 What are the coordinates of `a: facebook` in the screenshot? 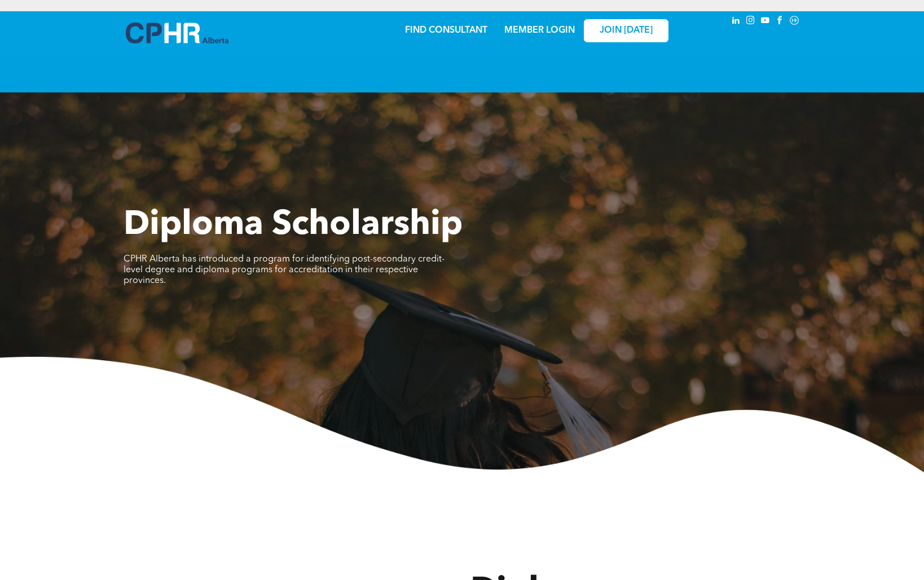 It's located at (780, 22).